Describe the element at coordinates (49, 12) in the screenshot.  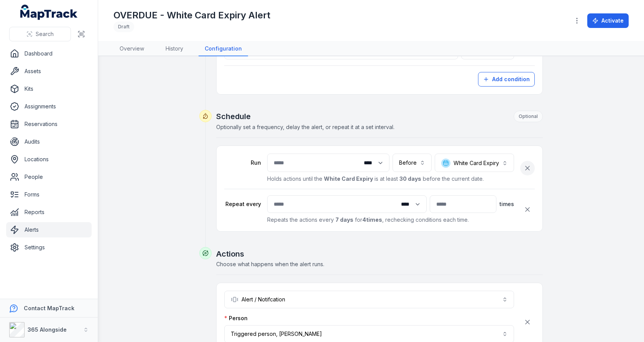
I see `a: MapTrack` at that location.